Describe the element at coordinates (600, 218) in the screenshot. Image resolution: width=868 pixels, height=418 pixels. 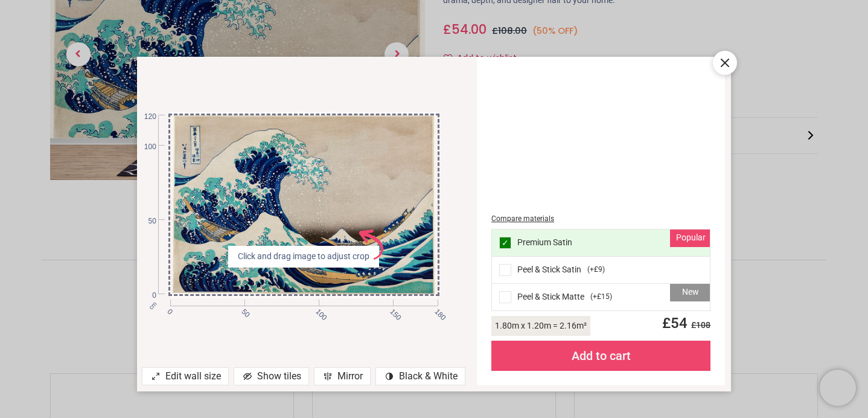
I see `div: Compare materials` at that location.